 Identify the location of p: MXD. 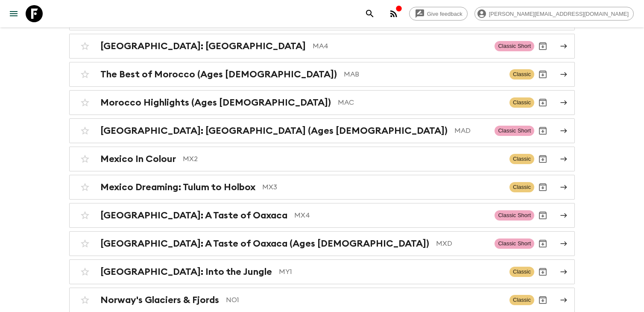
(461, 244).